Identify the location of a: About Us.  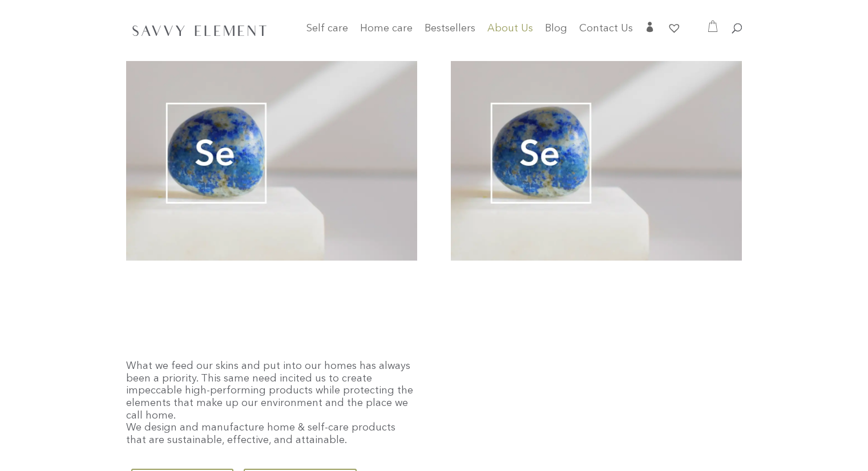
(510, 33).